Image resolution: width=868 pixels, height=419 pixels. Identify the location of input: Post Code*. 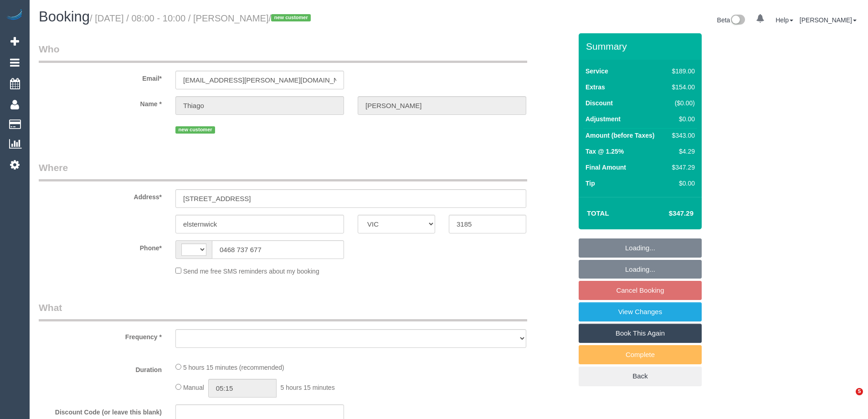
(488, 224).